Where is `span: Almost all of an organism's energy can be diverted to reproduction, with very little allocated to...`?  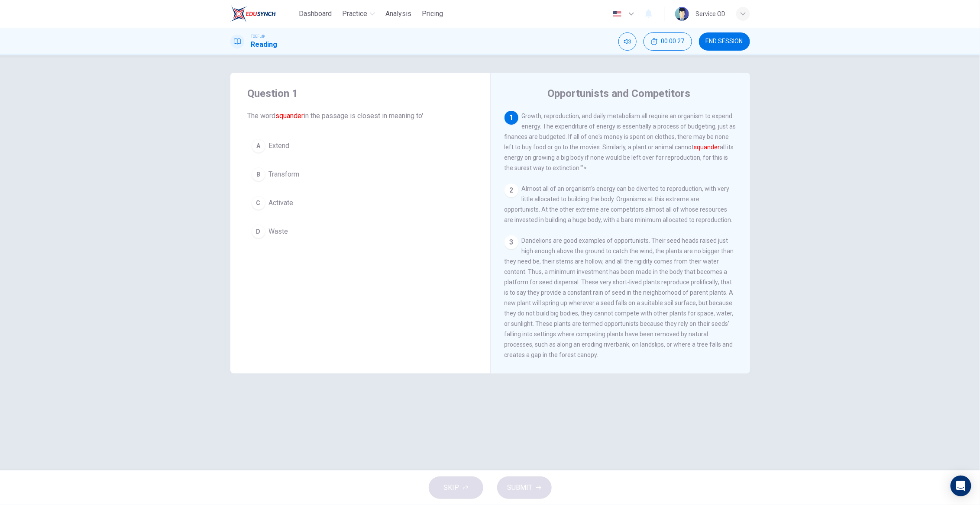 span: Almost all of an organism's energy can be diverted to reproduction, with very little allocated to... is located at coordinates (619, 204).